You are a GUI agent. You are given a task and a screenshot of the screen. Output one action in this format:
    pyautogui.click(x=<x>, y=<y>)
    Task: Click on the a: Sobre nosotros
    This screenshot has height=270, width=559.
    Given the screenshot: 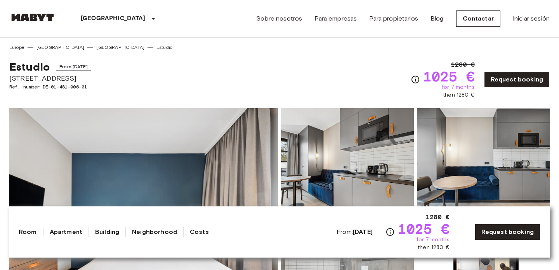 What is the action you would take?
    pyautogui.click(x=279, y=19)
    